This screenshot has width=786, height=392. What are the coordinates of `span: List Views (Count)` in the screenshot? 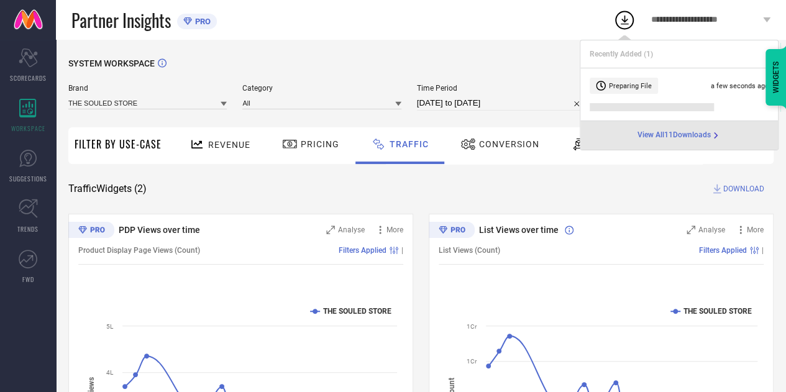 It's located at (469, 251).